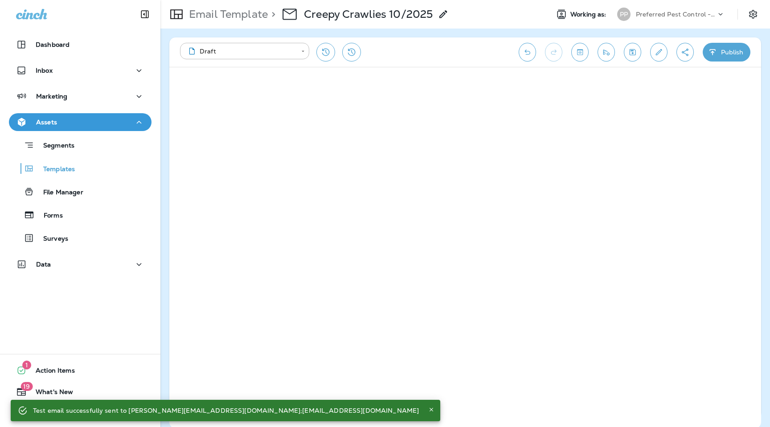 The height and width of the screenshot is (427, 770). I want to click on button: Publish, so click(726, 52).